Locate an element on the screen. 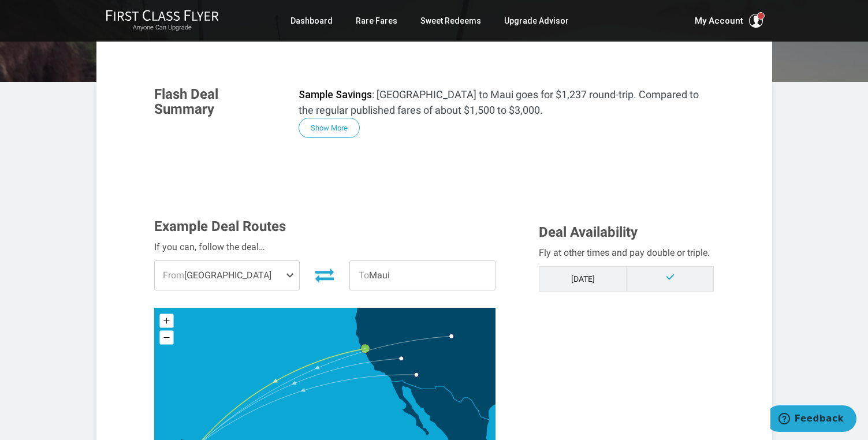  span: From is located at coordinates (173, 275).